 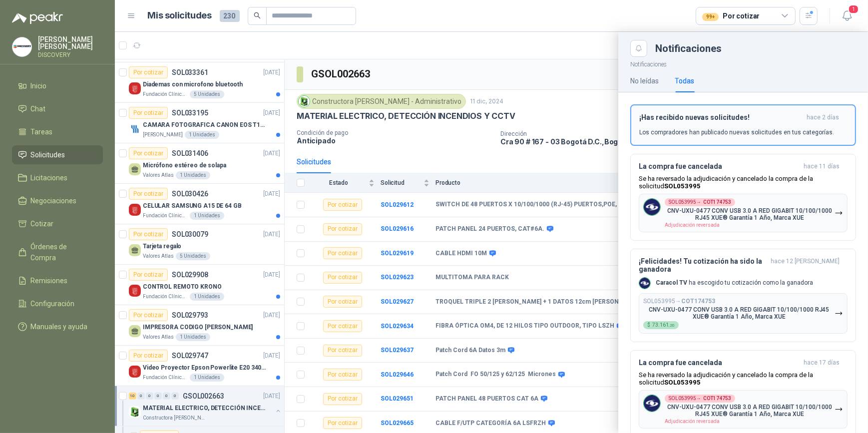 What do you see at coordinates (42, 132) in the screenshot?
I see `span: Tareas` at bounding box center [42, 132].